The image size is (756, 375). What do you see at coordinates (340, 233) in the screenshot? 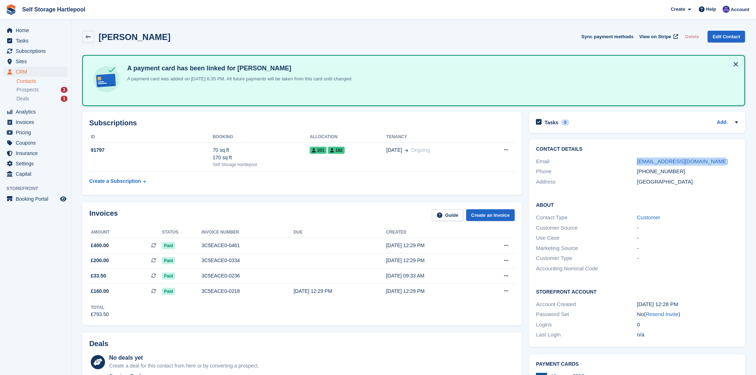
I see `th: Due` at bounding box center [340, 233].